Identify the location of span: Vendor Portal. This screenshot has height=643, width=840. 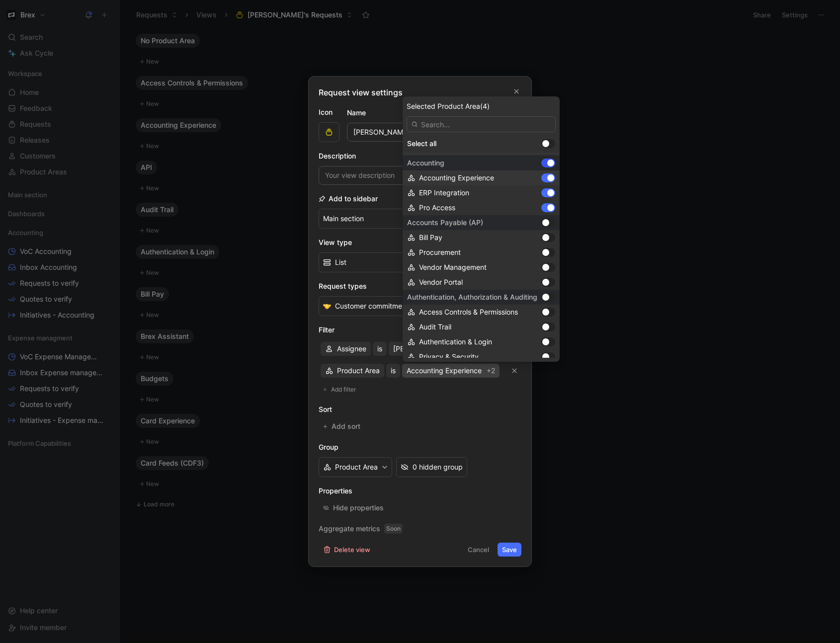
(441, 281).